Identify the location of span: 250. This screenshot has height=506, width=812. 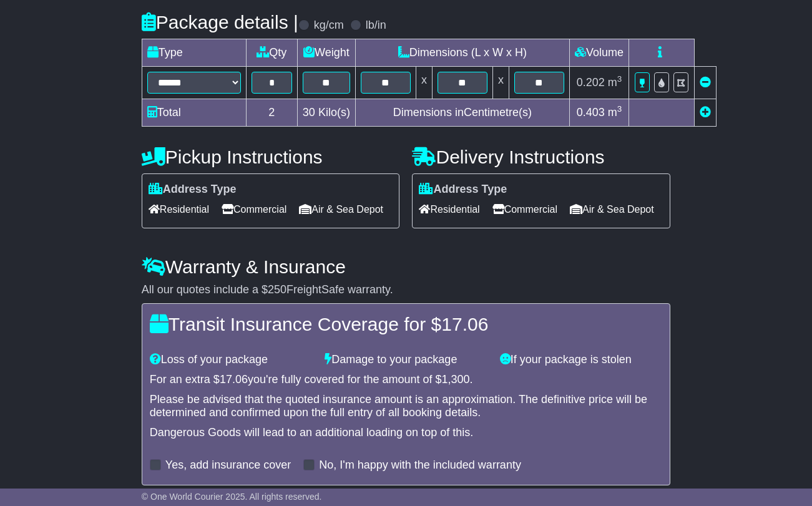
(277, 290).